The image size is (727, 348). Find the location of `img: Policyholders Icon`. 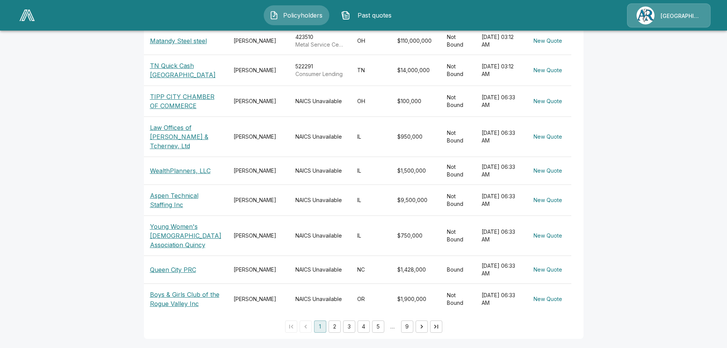

img: Policyholders Icon is located at coordinates (274, 15).